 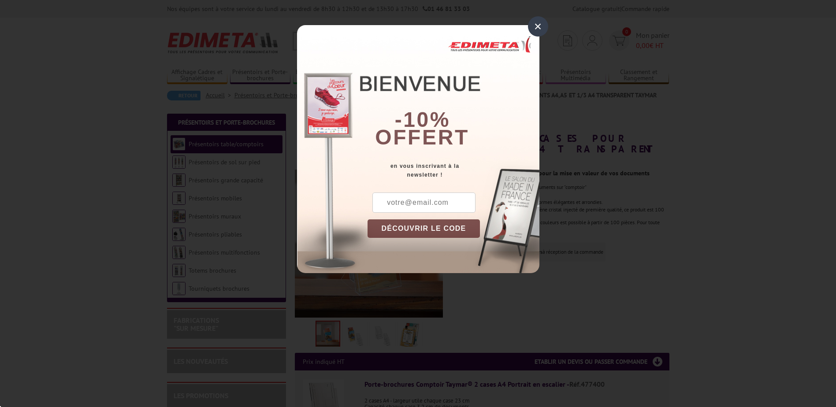 I want to click on font: offert, so click(x=422, y=137).